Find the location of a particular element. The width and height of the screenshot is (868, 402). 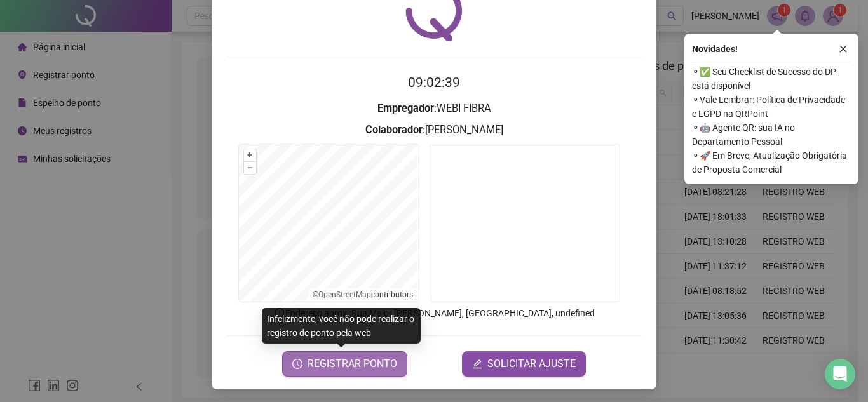

span: ⚬ 🚀 Em Breve, Atualização Obrigatória de Proposta Comercial is located at coordinates (771, 162).